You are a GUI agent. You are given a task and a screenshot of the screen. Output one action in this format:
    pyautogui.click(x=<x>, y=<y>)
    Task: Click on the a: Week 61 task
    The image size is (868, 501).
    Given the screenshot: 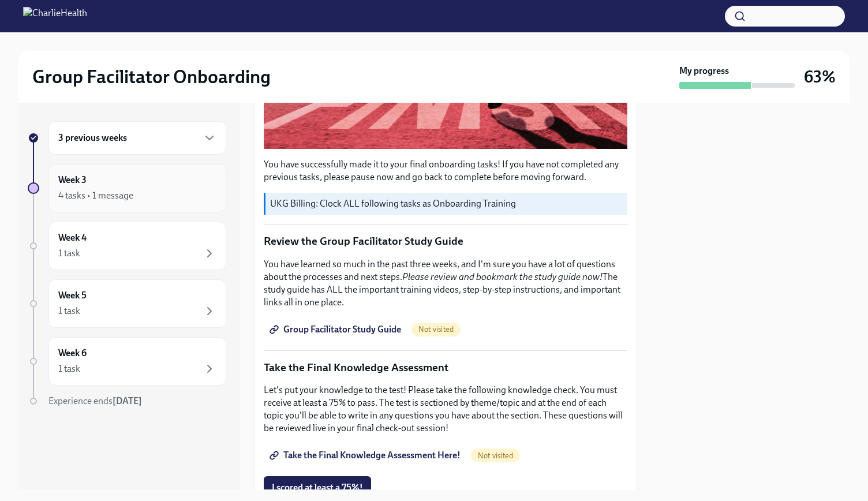 What is the action you would take?
    pyautogui.click(x=127, y=362)
    